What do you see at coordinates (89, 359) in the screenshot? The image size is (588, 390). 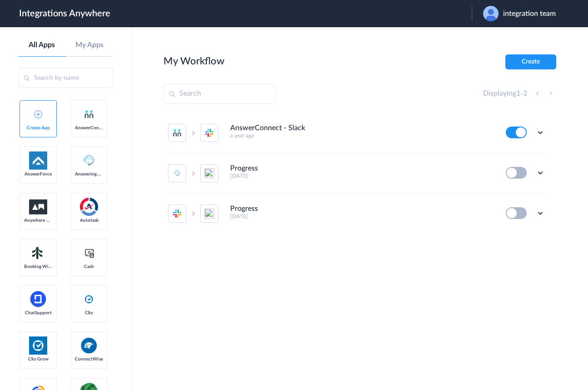 I see `span: ConnectWise` at bounding box center [89, 359].